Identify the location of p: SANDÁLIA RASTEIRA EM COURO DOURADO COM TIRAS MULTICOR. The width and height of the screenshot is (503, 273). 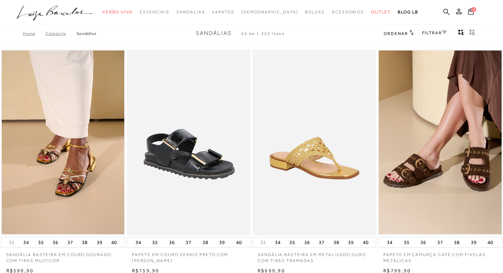
(63, 256).